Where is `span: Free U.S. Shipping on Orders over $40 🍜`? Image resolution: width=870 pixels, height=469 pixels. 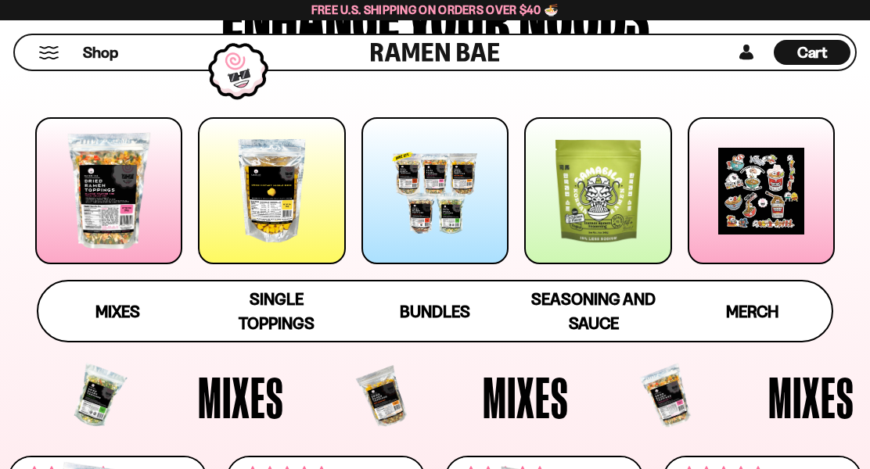 span: Free U.S. Shipping on Orders over $40 🍜 is located at coordinates (435, 9).